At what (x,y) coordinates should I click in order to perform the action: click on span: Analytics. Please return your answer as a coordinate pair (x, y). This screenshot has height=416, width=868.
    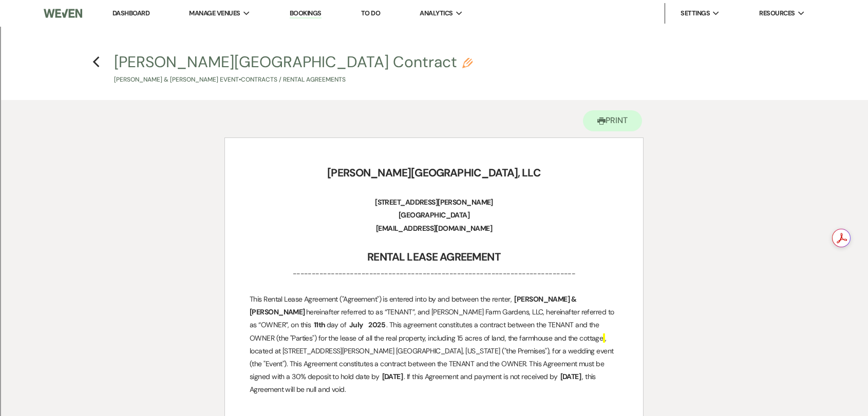
    Looking at the image, I should click on (436, 13).